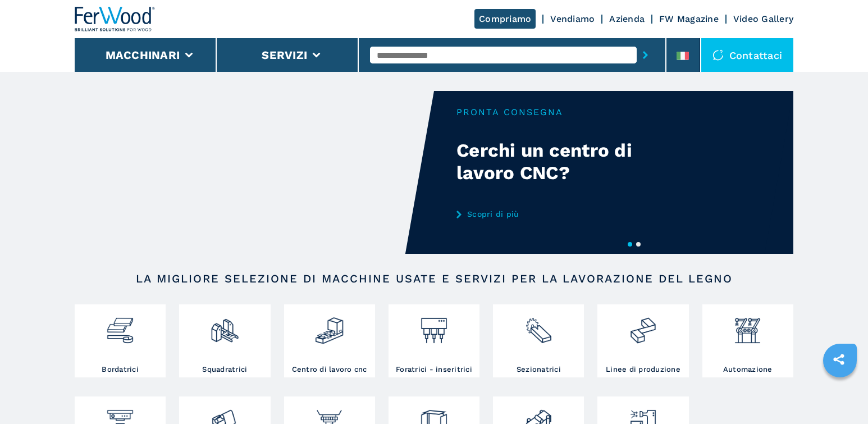 This screenshot has width=868, height=424. Describe the element at coordinates (572, 18) in the screenshot. I see `a: Vendiamo` at that location.